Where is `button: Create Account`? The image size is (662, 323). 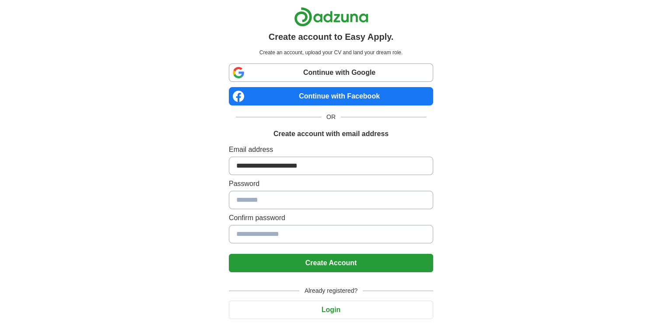
button: Create Account is located at coordinates (331, 263).